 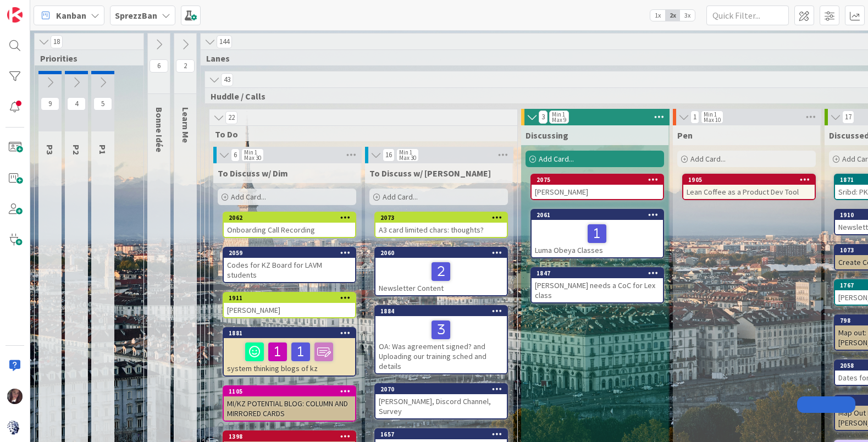 What do you see at coordinates (289, 270) in the screenshot?
I see `div: Codes for KZ Board for LAVM students` at bounding box center [289, 270].